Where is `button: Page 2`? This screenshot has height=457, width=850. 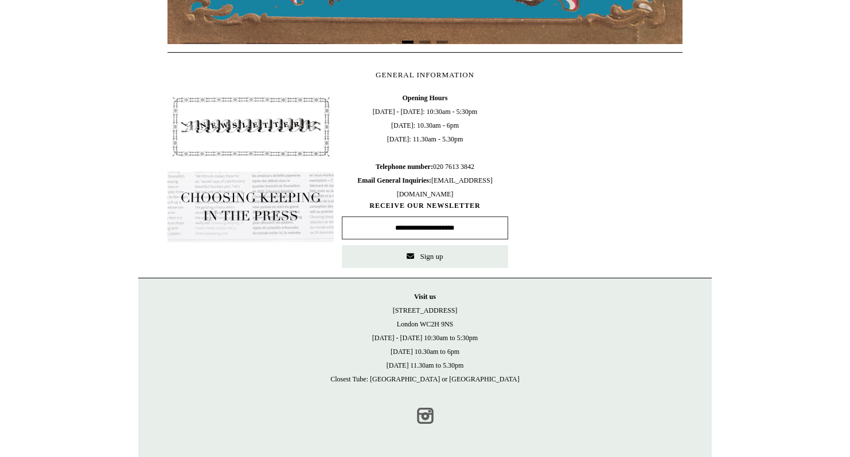 button: Page 2 is located at coordinates (425, 42).